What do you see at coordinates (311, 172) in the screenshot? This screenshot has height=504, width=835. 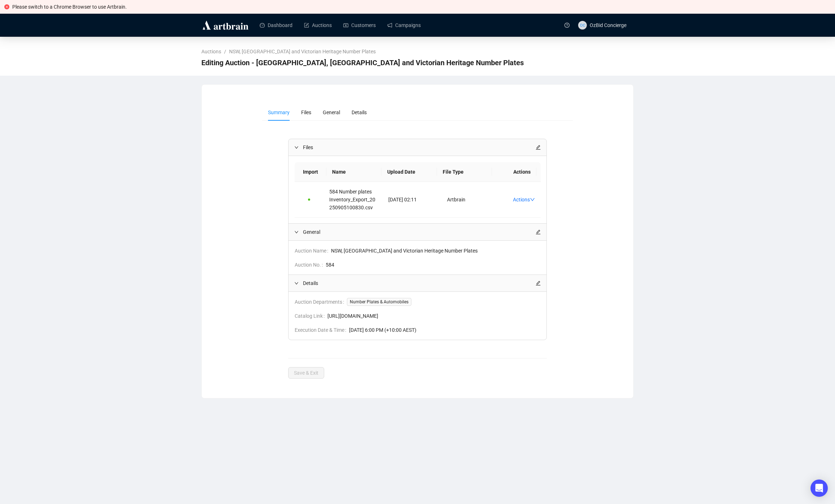 I see `th: Import` at bounding box center [311, 172].